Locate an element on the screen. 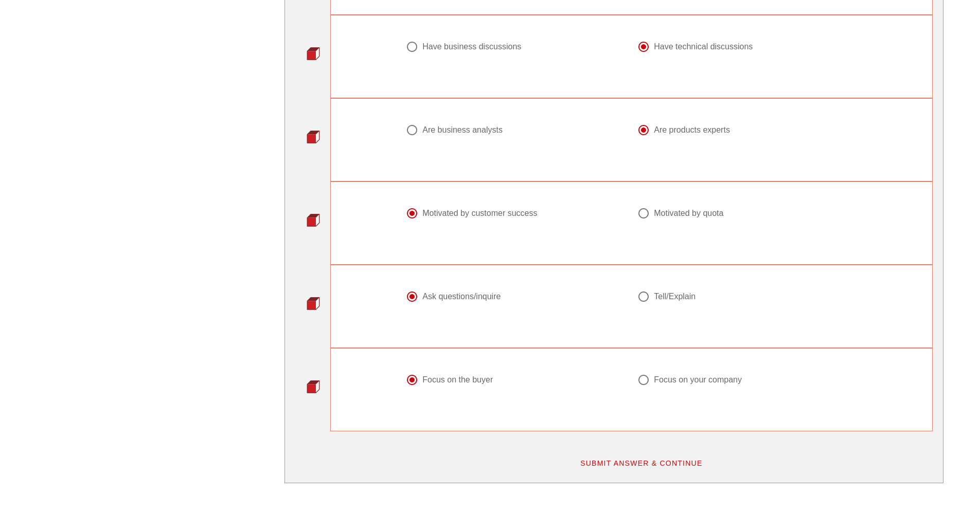  div: Motivated by quota is located at coordinates (688, 213).